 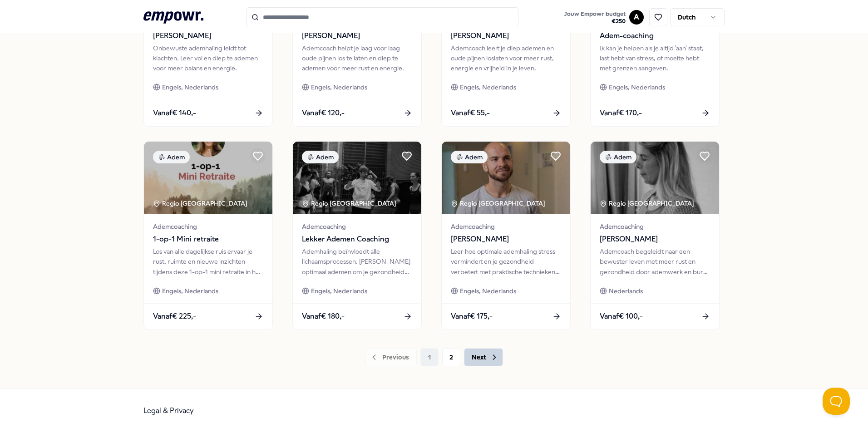 I want to click on button: Next, so click(x=484, y=357).